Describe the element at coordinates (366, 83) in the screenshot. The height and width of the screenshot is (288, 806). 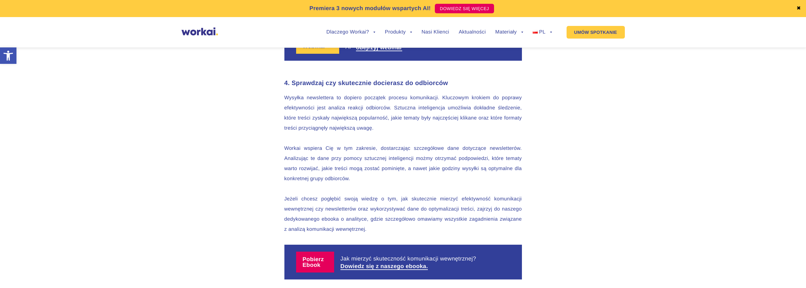
I see `strong: 4. Sprawdzaj czy skutecznie docierasz do odbiorców` at that location.